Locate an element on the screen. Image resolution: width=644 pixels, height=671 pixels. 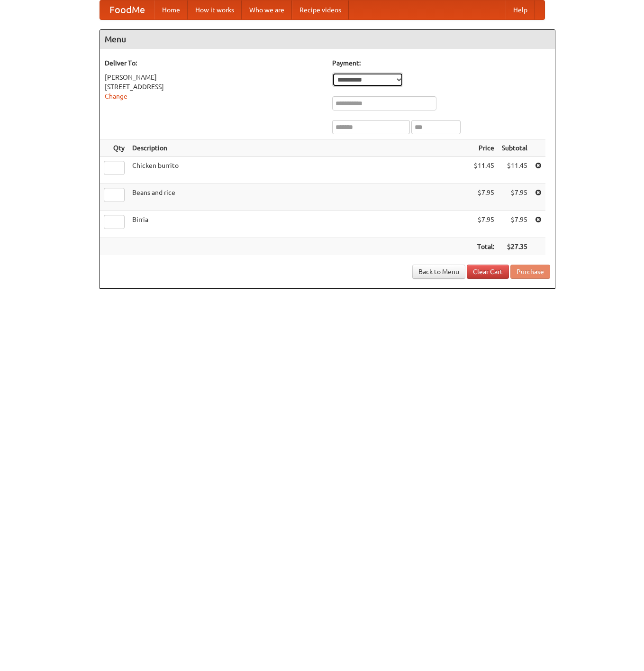
td: Chicken burrito is located at coordinates (299, 170).